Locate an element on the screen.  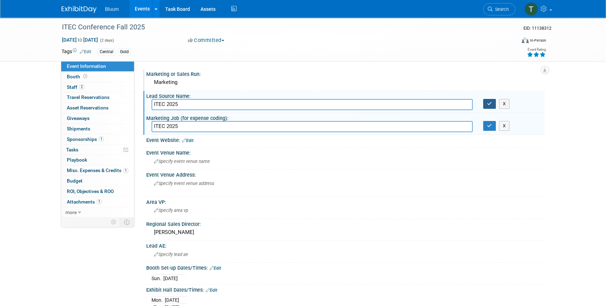
div: Lead Source Name: is located at coordinates (345, 95).